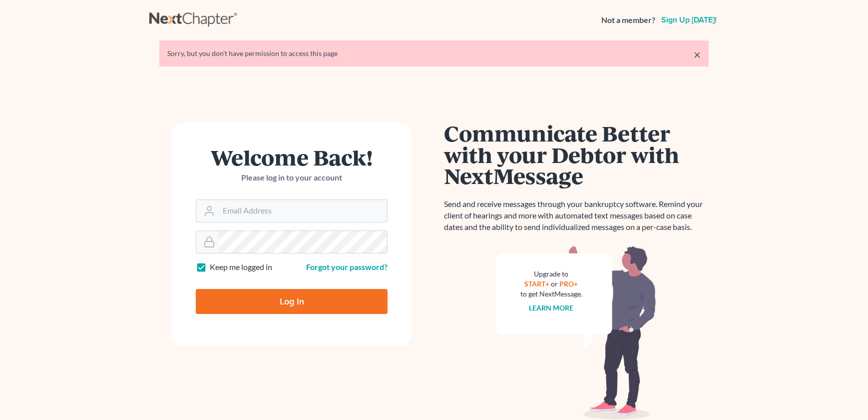  Describe the element at coordinates (628, 20) in the screenshot. I see `strong: Not a member?` at that location.